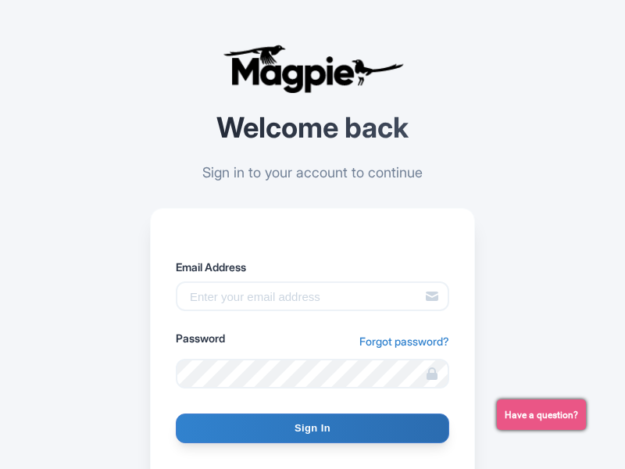 The width and height of the screenshot is (625, 469). Describe the element at coordinates (313, 128) in the screenshot. I see `h2: Welcome back` at that location.